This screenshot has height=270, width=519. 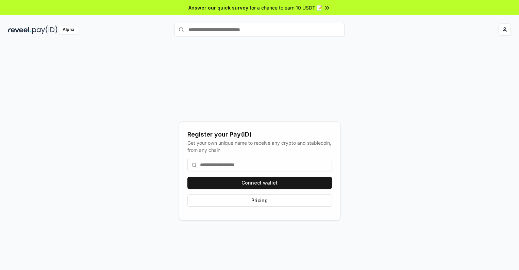 What do you see at coordinates (286, 7) in the screenshot?
I see `span: for a chance to earn 10 USDT 📝` at bounding box center [286, 7].